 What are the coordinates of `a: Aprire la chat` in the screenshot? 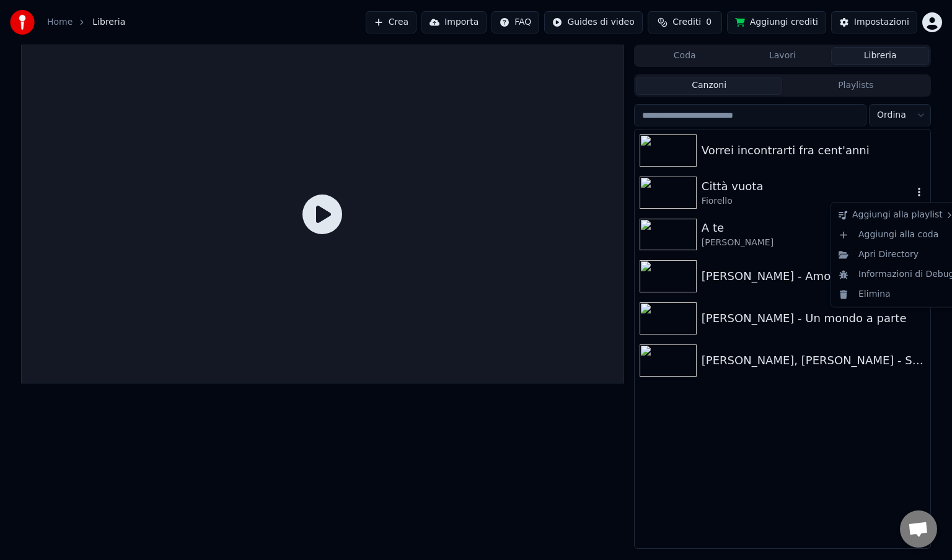 It's located at (919, 529).